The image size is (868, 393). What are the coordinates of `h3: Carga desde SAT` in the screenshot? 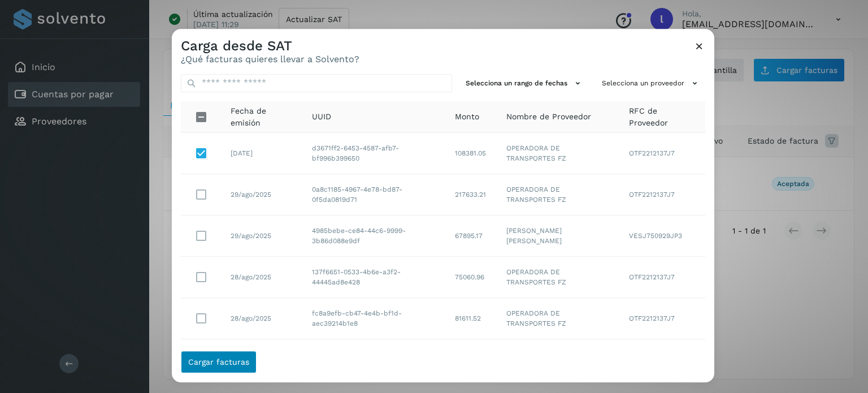 It's located at (270, 46).